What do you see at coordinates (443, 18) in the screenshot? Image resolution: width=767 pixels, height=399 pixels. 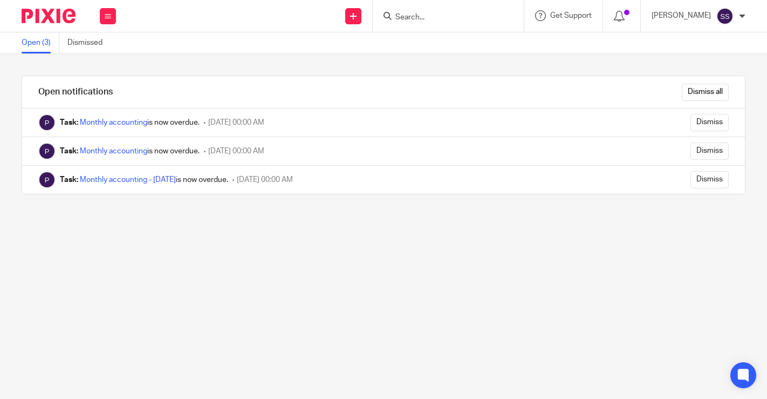 I see `input: Search` at bounding box center [443, 18].